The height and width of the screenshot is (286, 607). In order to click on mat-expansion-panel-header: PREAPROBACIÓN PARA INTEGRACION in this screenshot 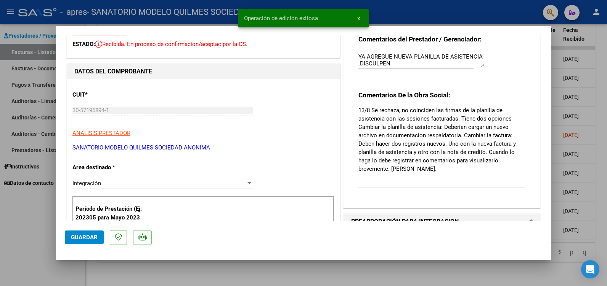, I will do `click(442, 222)`.